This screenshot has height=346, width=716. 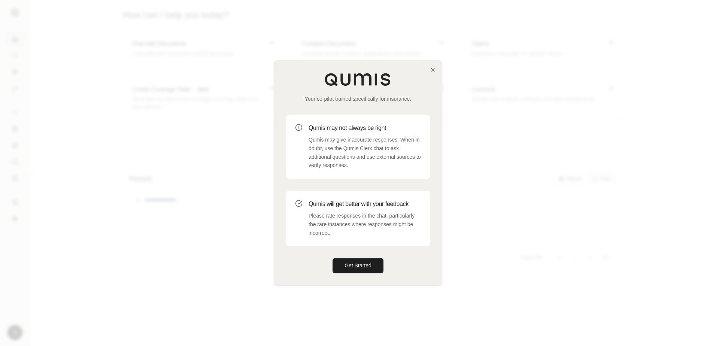 I want to click on p: Qumis may give inaccurate responses. When in doubt, use the Qumis Clerk chat to ask additional qu..., so click(x=365, y=152).